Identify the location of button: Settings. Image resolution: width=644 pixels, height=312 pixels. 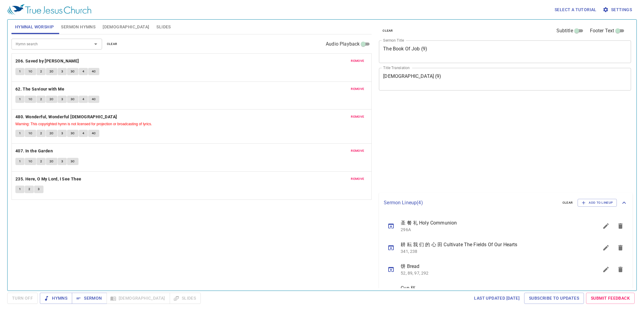
(617, 9).